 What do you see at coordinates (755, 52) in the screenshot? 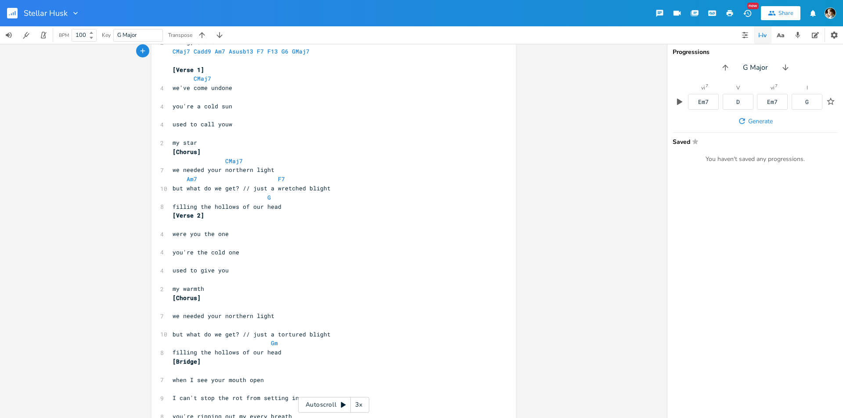
I see `div: Progressions` at bounding box center [755, 52].